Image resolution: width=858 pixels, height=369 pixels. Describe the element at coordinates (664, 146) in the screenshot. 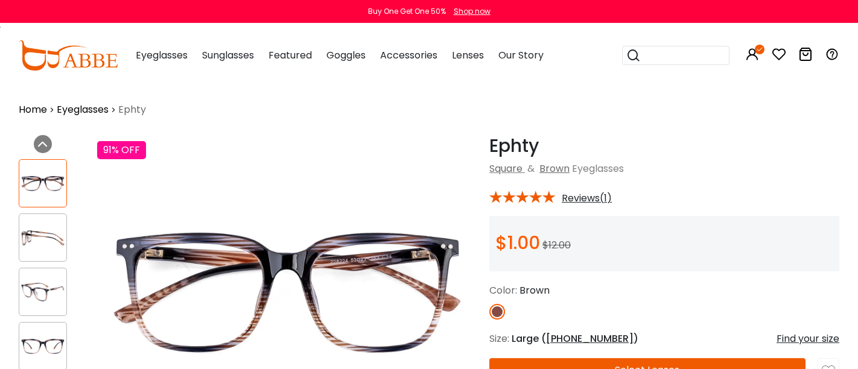

I see `h1: Ephty` at that location.